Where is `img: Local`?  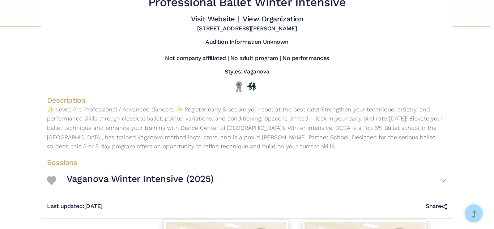
img: Local is located at coordinates (239, 86).